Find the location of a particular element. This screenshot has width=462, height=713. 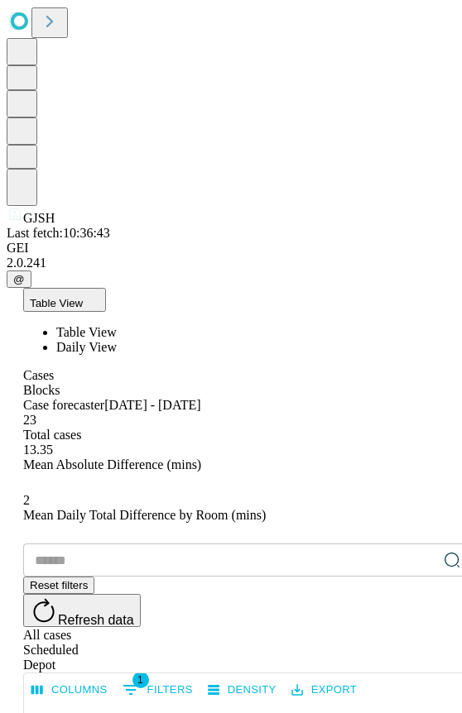

span: Case forecaster is located at coordinates (64, 405).